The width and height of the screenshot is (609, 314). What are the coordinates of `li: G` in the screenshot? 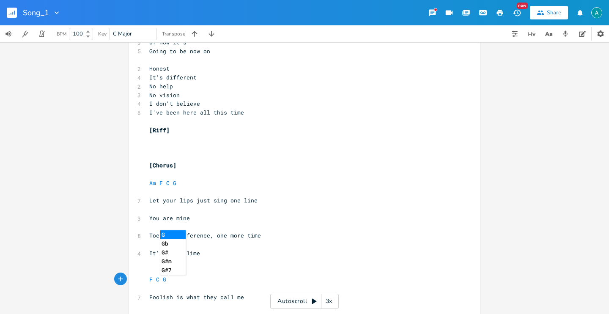 It's located at (173, 235).